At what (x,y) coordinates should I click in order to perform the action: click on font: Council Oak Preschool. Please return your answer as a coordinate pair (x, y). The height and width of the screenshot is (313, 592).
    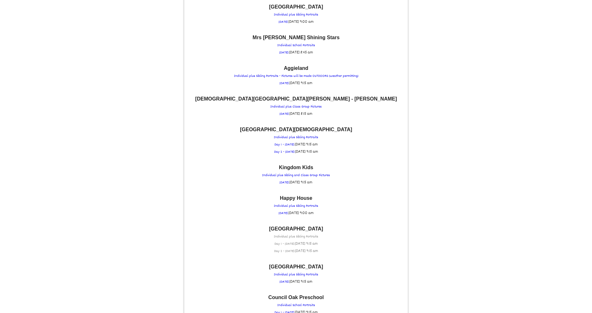
    Looking at the image, I should click on (296, 298).